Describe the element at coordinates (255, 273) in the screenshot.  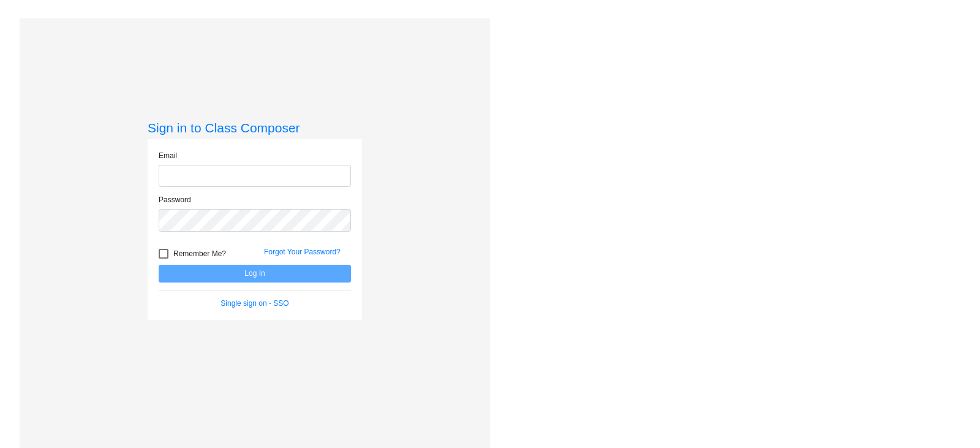
I see `button: Log In` at that location.